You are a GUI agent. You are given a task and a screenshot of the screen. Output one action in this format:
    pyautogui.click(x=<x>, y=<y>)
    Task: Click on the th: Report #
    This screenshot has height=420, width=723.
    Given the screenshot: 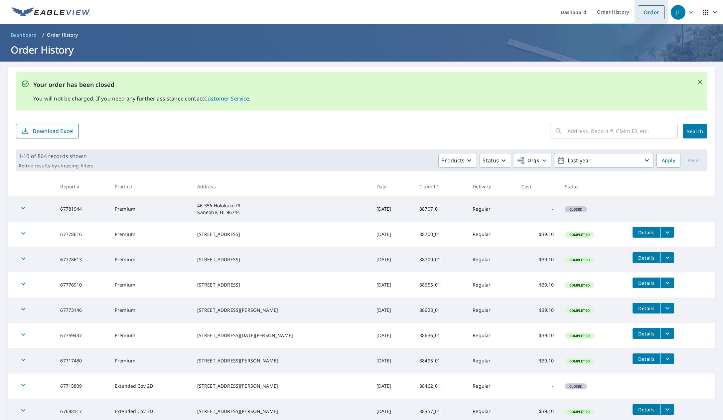 What is the action you would take?
    pyautogui.click(x=82, y=186)
    